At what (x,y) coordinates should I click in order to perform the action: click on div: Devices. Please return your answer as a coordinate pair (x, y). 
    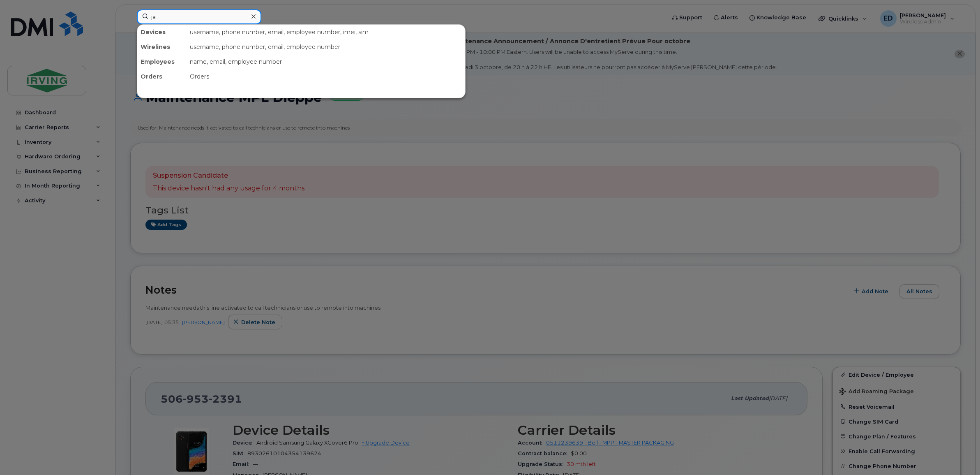
    Looking at the image, I should click on (162, 32).